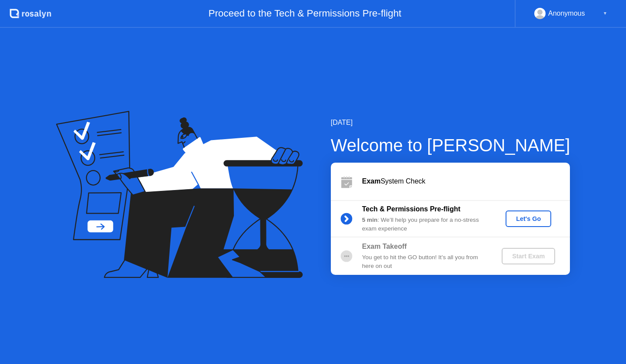  What do you see at coordinates (411, 209) in the screenshot?
I see `b: Tech & Permissions Pre-flight` at bounding box center [411, 209].